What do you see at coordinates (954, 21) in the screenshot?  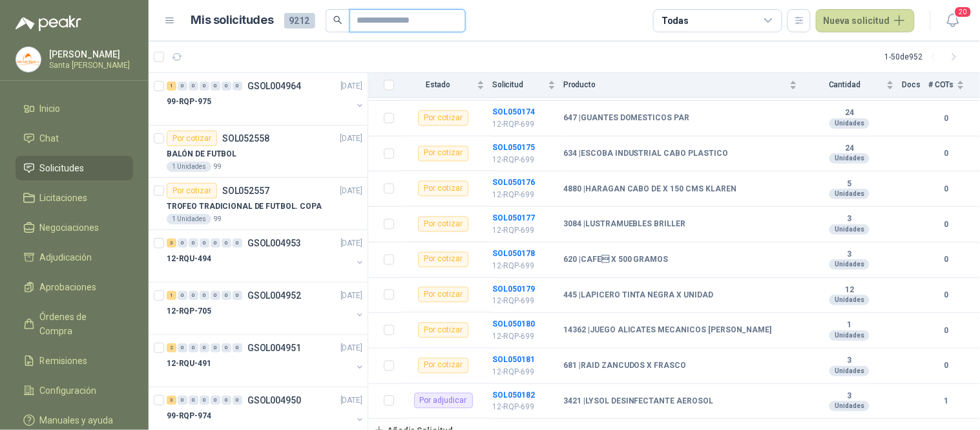 I see `button: 20` at bounding box center [954, 21].